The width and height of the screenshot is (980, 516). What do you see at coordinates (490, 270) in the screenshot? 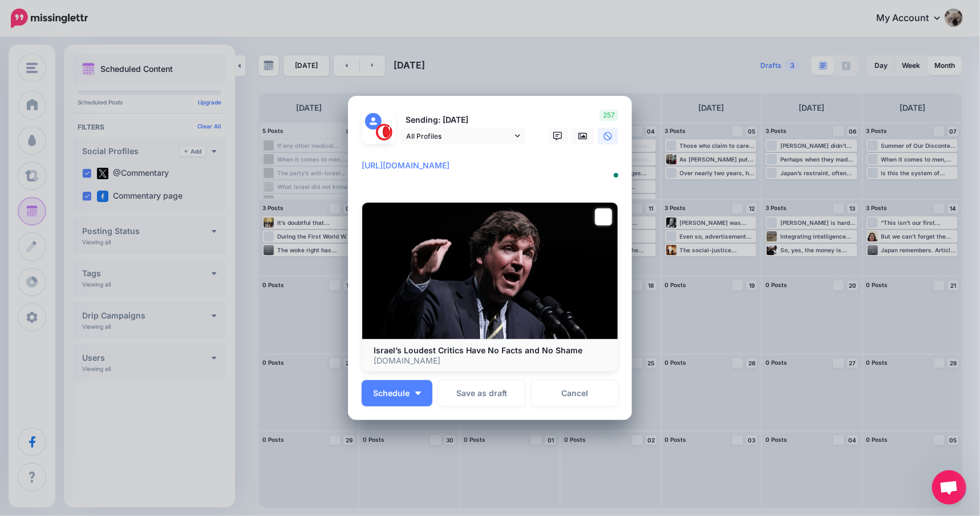
I see `img: Israel’s Loudest Critics Have No Facts and No Shame` at bounding box center [490, 270].